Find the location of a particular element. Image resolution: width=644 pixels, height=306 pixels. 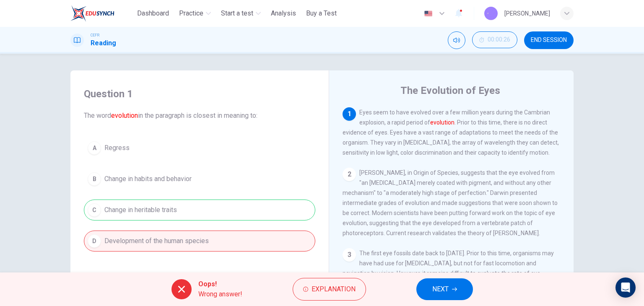

button: Start a test is located at coordinates (241, 13).